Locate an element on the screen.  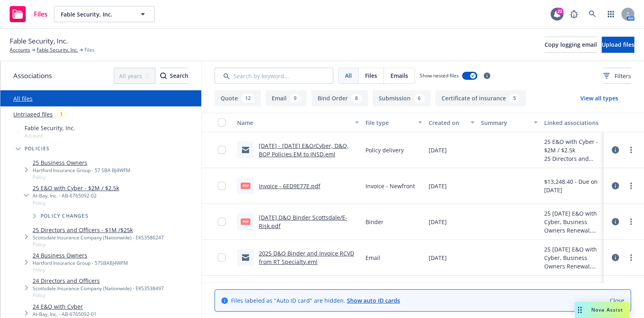
div: 22 is located at coordinates (560, 11).